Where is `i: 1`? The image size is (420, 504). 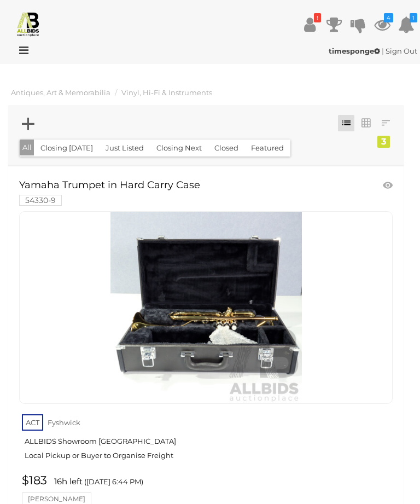 i: 1 is located at coordinates (414, 17).